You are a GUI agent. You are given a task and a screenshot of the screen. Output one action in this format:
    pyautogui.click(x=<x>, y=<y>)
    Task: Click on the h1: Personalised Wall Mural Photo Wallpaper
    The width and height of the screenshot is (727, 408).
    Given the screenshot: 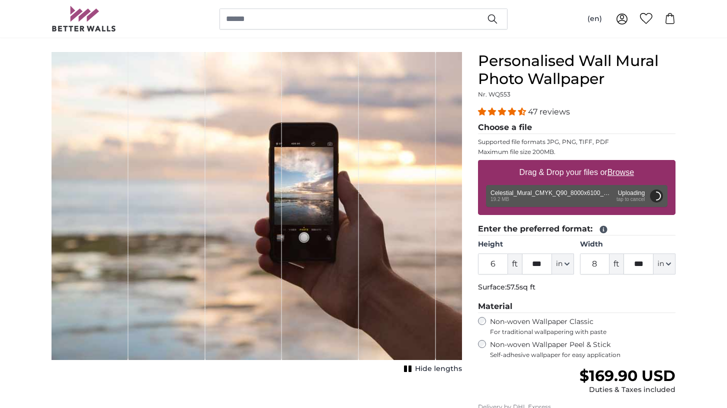 What is the action you would take?
    pyautogui.click(x=576, y=70)
    